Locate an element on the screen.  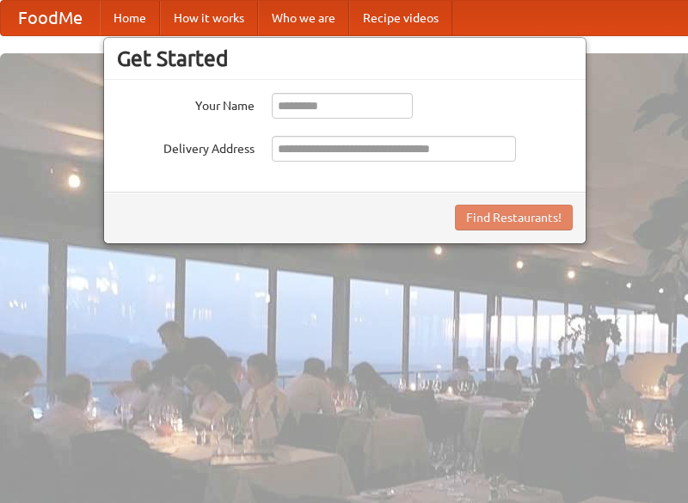
a: FoodMe is located at coordinates (50, 18).